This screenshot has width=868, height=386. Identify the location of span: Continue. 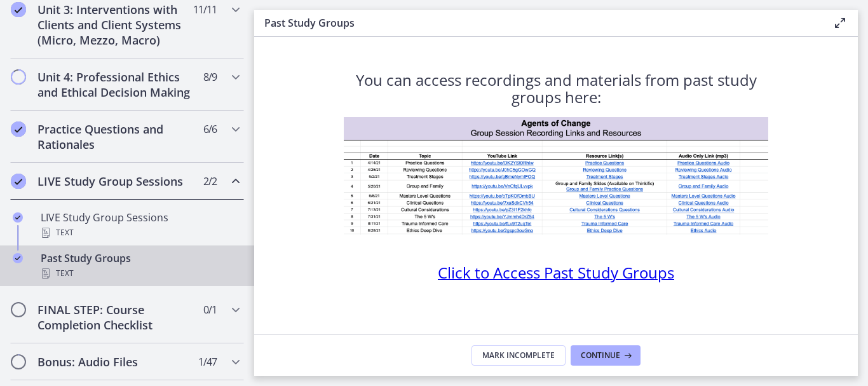
(601, 356).